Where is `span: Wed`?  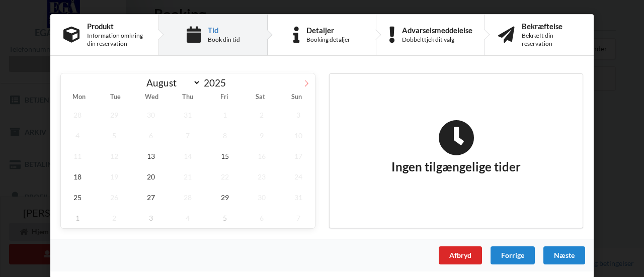 span: Wed is located at coordinates (152, 97).